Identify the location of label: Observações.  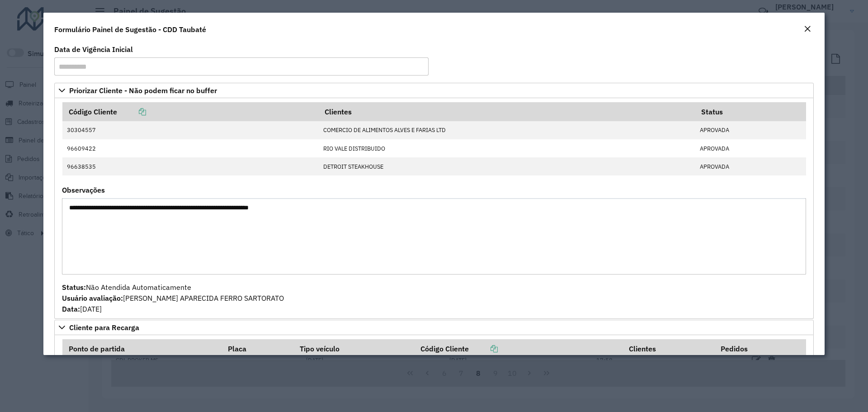
(83, 190).